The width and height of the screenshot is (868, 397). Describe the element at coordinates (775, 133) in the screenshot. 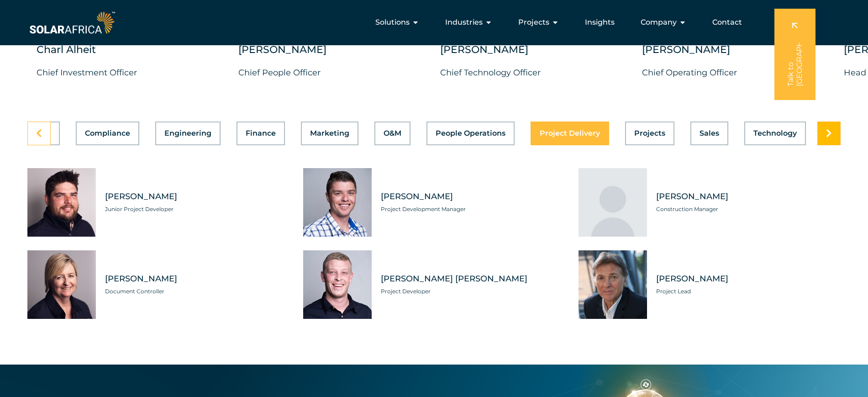

I see `span: Technology` at that location.